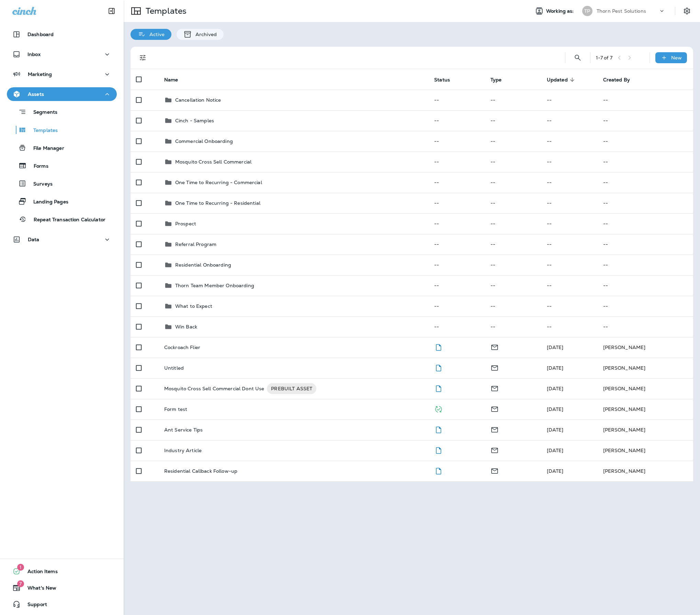 Image resolution: width=700 pixels, height=615 pixels. Describe the element at coordinates (204, 34) in the screenshot. I see `p: Archived` at that location.